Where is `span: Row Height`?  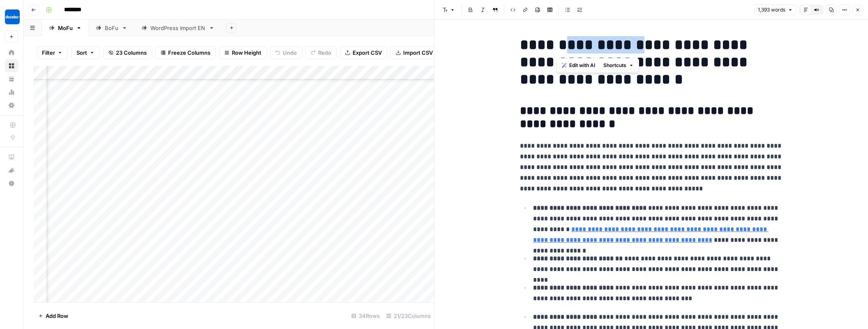 span: Row Height is located at coordinates (247, 53).